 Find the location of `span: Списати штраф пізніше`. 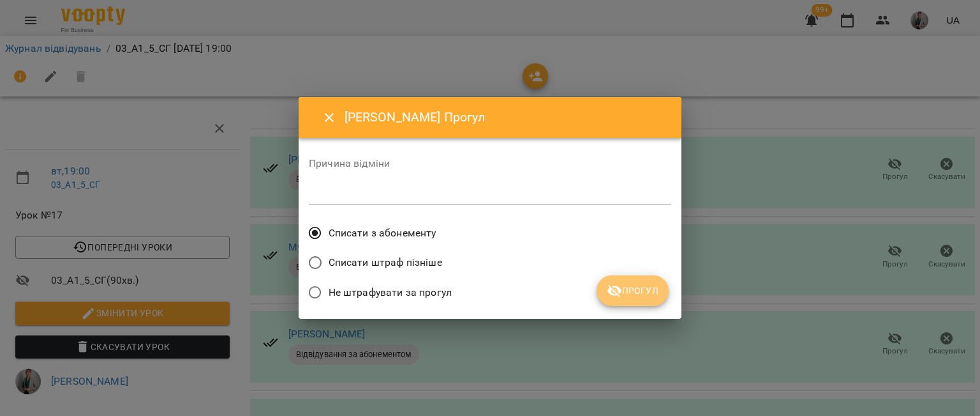

span: Списати штраф пізніше is located at coordinates (385, 263).